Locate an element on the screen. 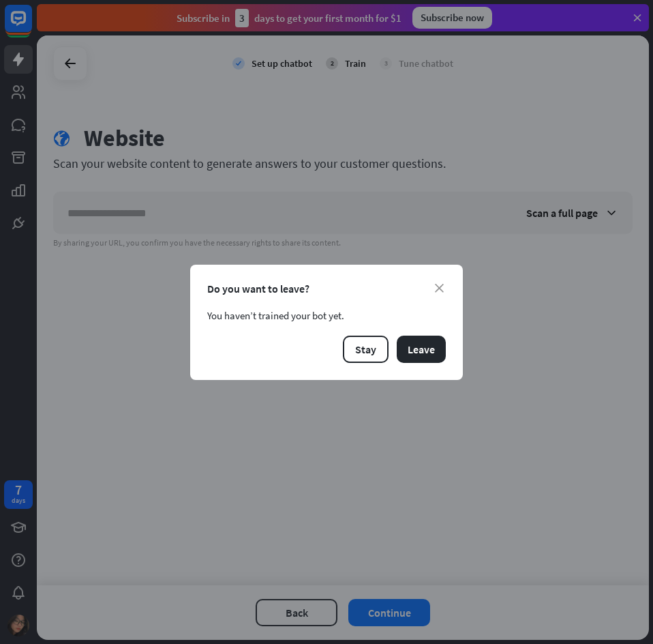 The height and width of the screenshot is (644, 653). button: Leave is located at coordinates (421, 349).